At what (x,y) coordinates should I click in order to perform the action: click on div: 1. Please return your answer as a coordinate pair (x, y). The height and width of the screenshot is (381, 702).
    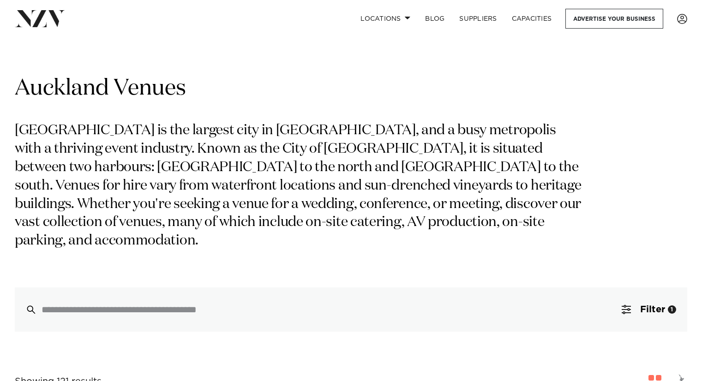
    Looking at the image, I should click on (672, 310).